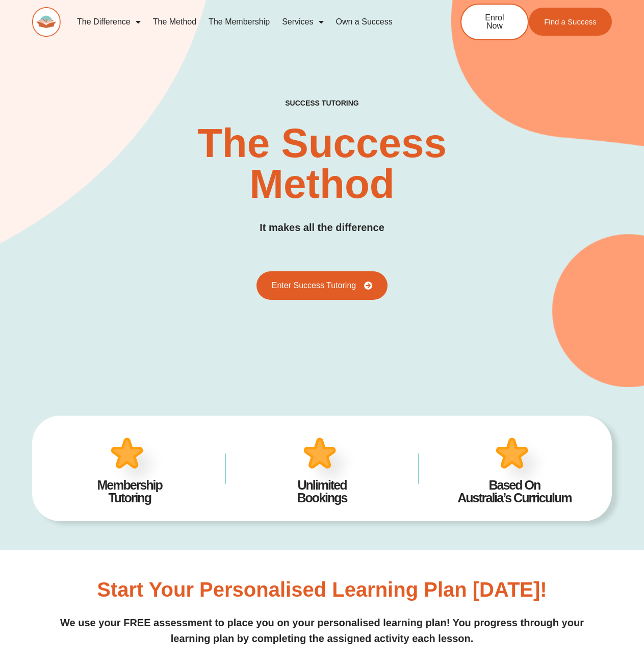 The height and width of the screenshot is (665, 644). I want to click on a: The Method, so click(175, 22).